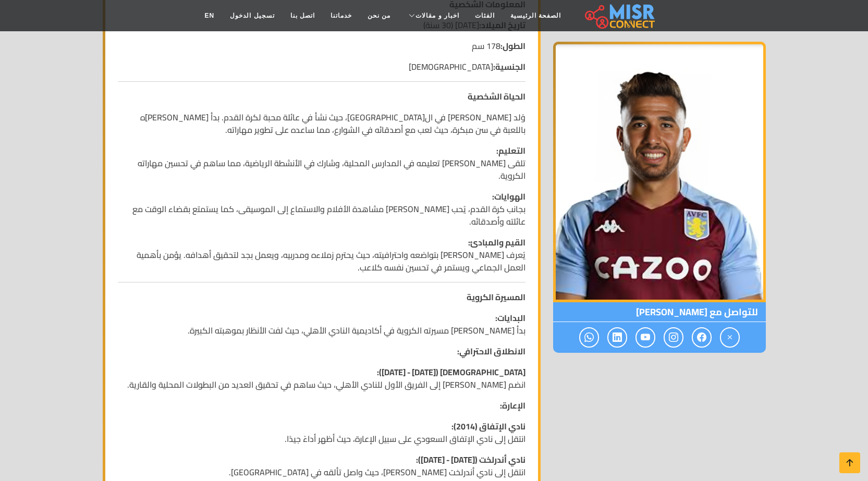 The width and height of the screenshot is (868, 481). Describe the element at coordinates (379, 16) in the screenshot. I see `a: من نحن` at that location.